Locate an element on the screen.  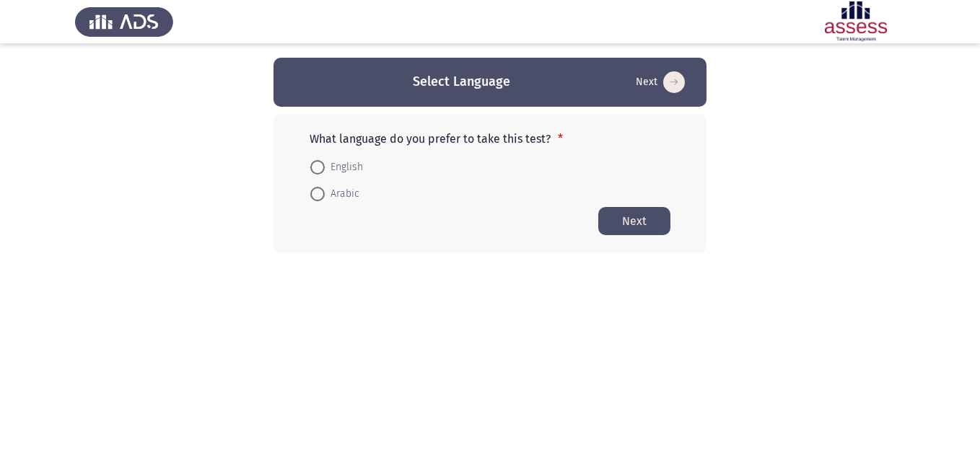
img: Assess Talent Management logo is located at coordinates (124, 21).